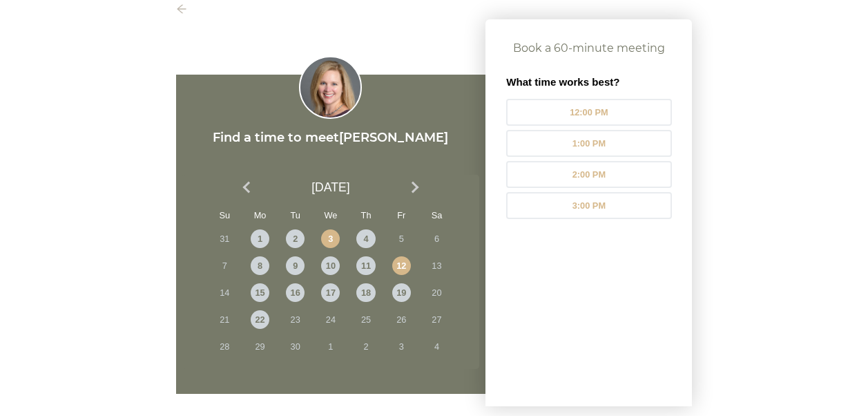 The width and height of the screenshot is (868, 416). Describe the element at coordinates (589, 49) in the screenshot. I see `div: Book a 60-minute meeting` at that location.